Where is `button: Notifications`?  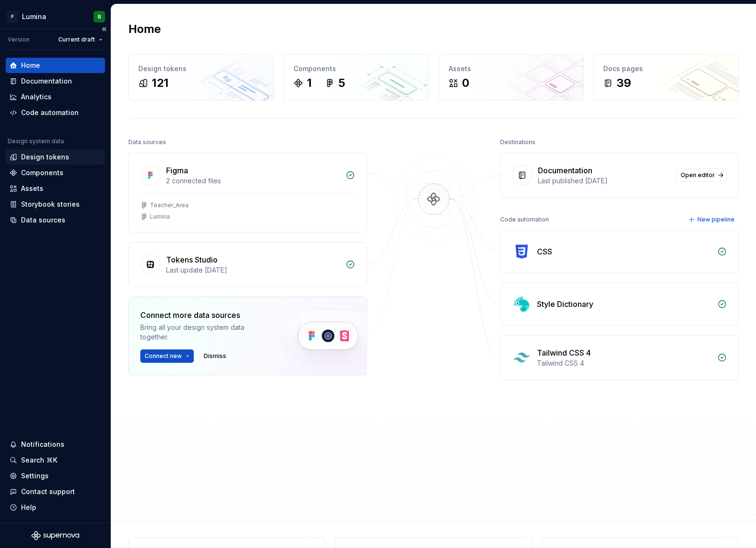
button: Notifications is located at coordinates (55, 445).